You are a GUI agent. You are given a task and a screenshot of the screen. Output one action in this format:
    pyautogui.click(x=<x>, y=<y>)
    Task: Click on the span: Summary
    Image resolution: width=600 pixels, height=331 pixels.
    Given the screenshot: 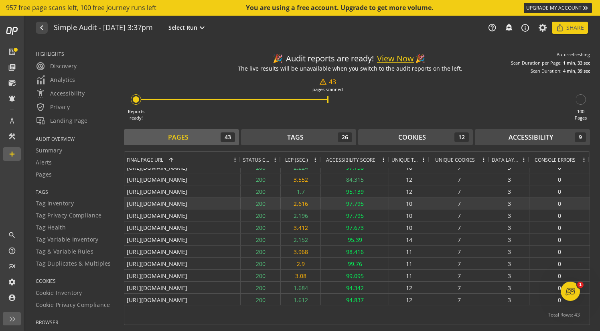 What is the action you would take?
    pyautogui.click(x=49, y=150)
    